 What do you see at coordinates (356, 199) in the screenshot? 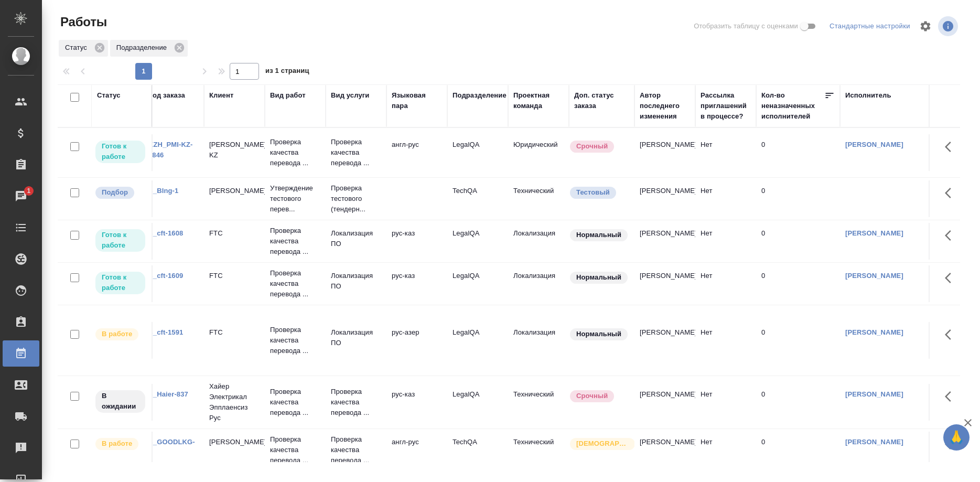
I see `p: Проверка тестового (тендерн...` at bounding box center [356, 199].